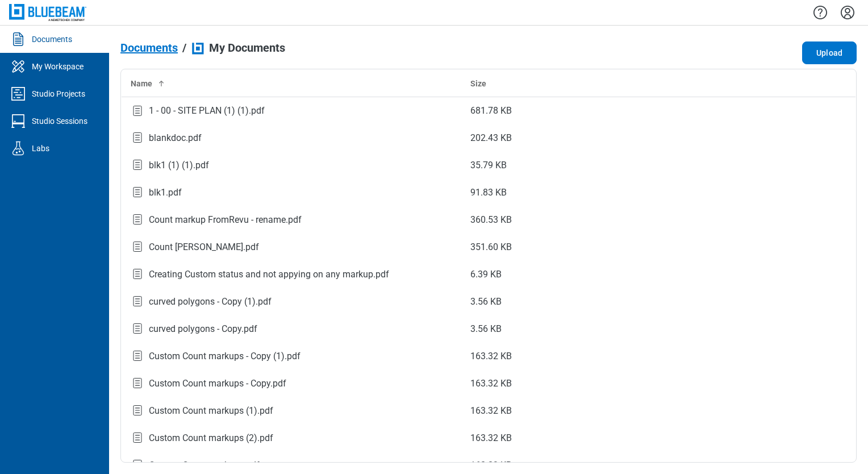  I want to click on div: Studio Projects, so click(58, 93).